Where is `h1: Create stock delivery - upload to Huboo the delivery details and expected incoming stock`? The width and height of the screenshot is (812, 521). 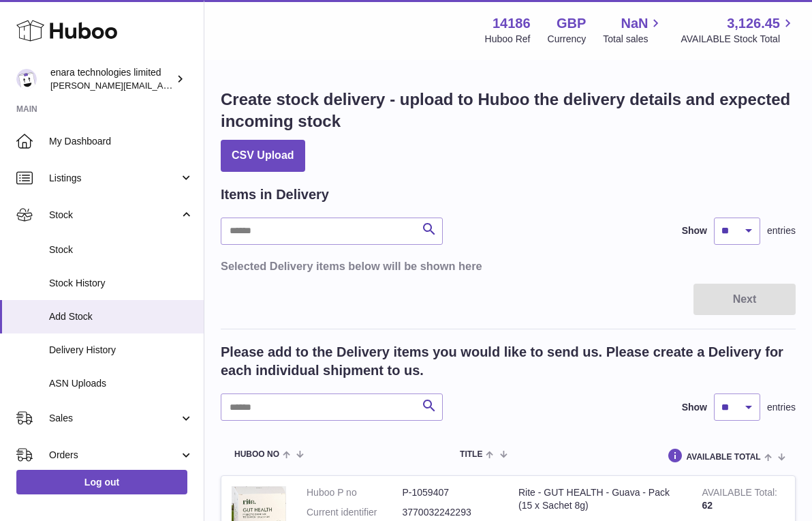
h1: Create stock delivery - upload to Huboo the delivery details and expected incoming stock is located at coordinates (508, 110).